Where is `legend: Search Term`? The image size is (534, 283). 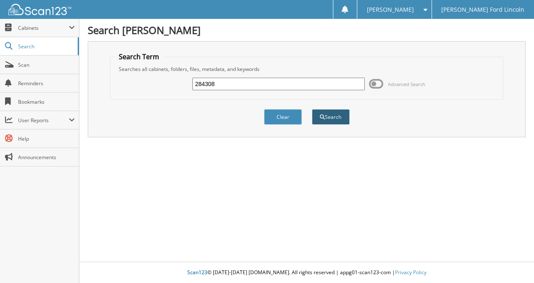
legend: Search Term is located at coordinates (139, 57).